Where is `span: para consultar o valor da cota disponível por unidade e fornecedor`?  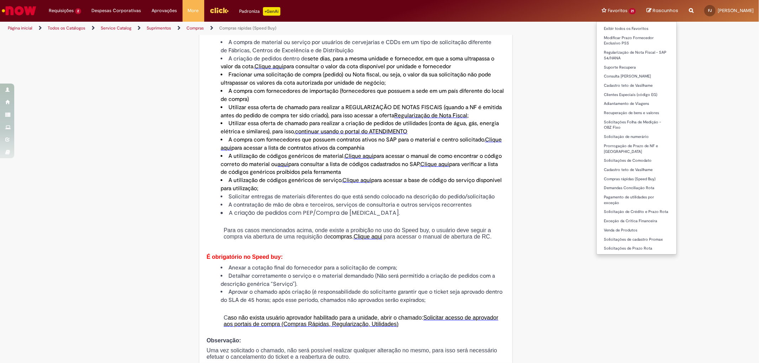
span: para consultar o valor da cota disponível por unidade e fornecedor is located at coordinates (367, 67).